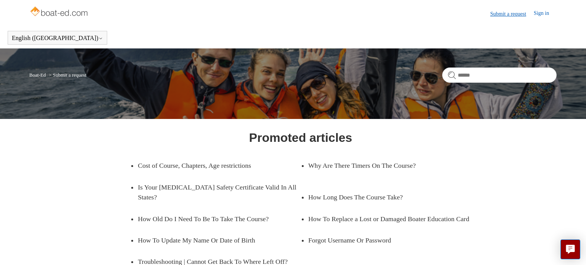 The image size is (586, 265). I want to click on input: Search, so click(499, 75).